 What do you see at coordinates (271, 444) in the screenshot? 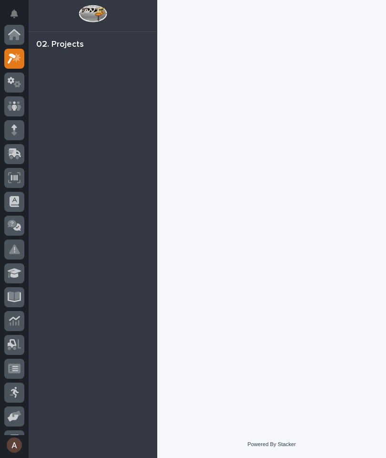
I see `a: Powered By Stacker` at bounding box center [271, 444].